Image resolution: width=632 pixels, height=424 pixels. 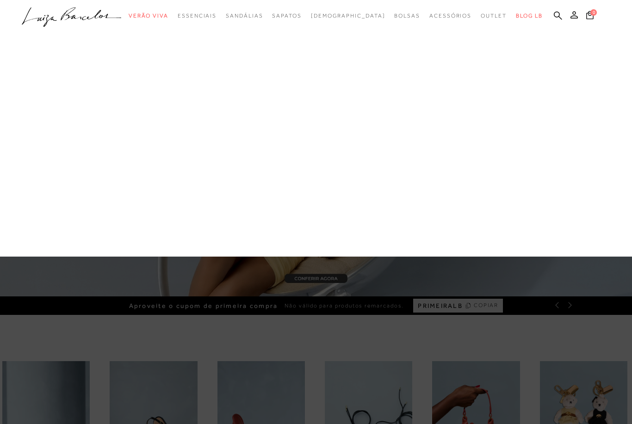 I want to click on span: 0, so click(x=594, y=12).